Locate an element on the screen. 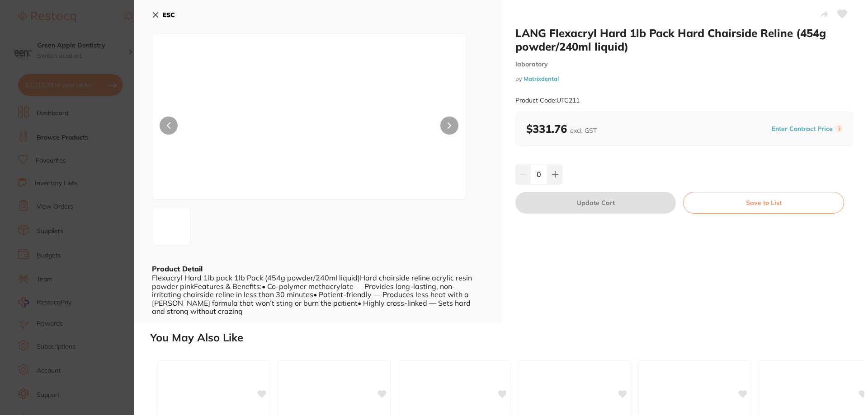  b: Product Detail is located at coordinates (177, 269).